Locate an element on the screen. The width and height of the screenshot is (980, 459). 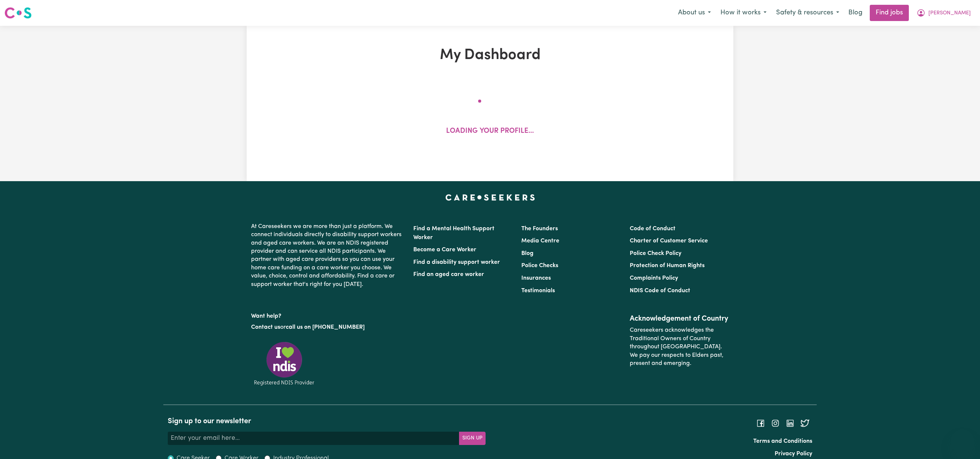
a: Careseekers home page is located at coordinates (490, 197).